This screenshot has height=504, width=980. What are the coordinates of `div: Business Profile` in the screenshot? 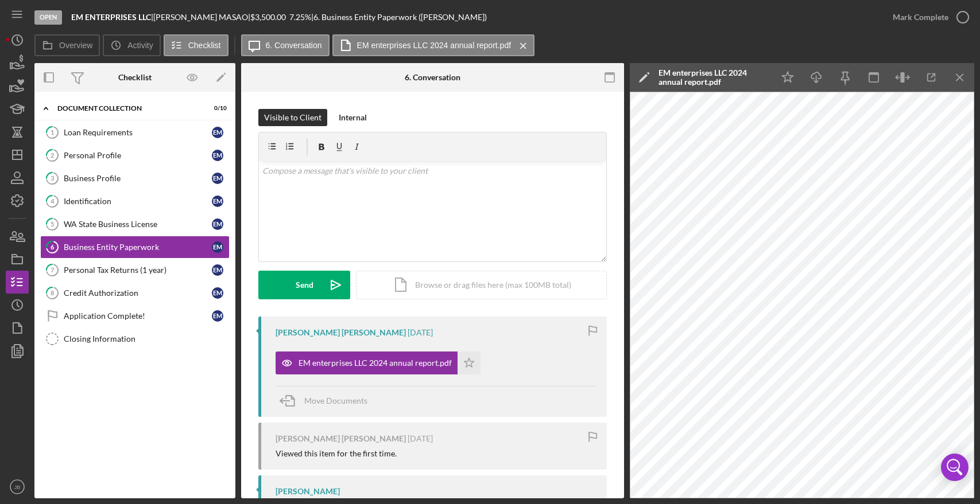 It's located at (138, 178).